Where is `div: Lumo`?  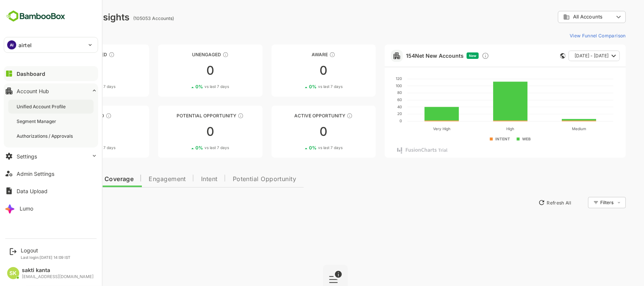 div: Lumo is located at coordinates (27, 208).